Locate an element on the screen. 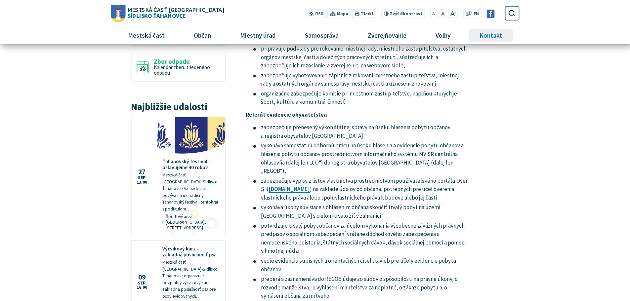  li: zabezpečuje prenesený výkon štátnej správy na úseku hlásenia pobytu občanov a registra obyvateľov... is located at coordinates (361, 132).